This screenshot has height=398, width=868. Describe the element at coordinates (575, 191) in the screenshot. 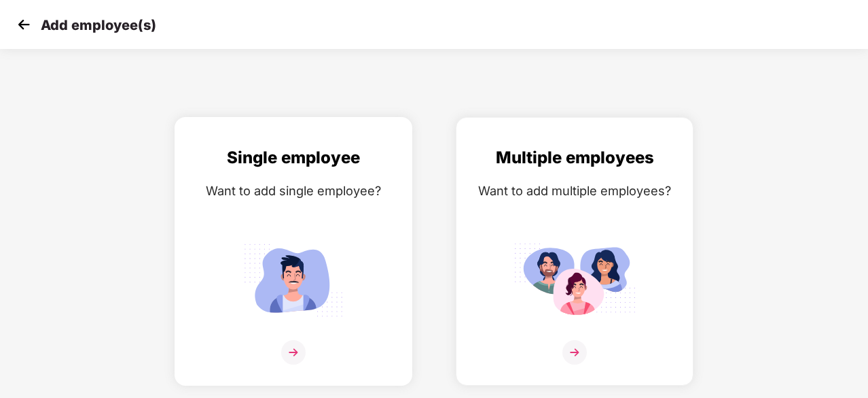

I see `div: Want to add multiple employees?` at that location.